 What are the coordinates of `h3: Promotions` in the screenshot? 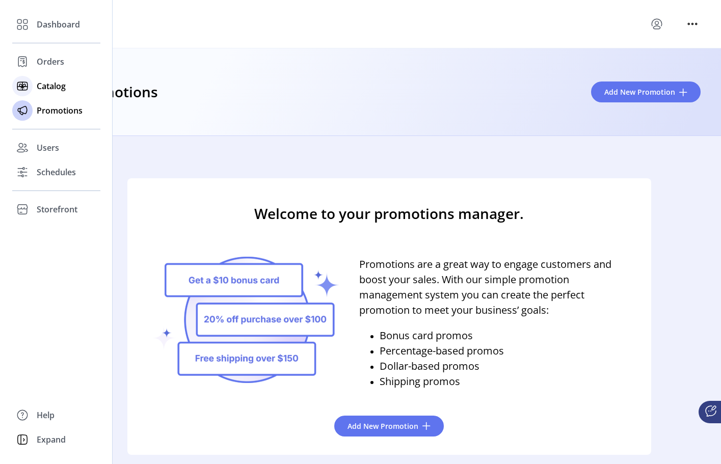 It's located at (118, 92).